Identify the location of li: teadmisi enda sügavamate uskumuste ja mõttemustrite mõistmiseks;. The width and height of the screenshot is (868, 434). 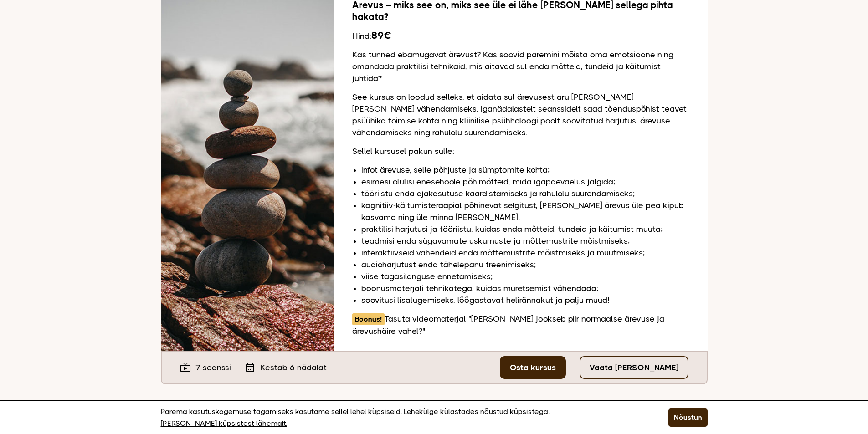
(525, 241).